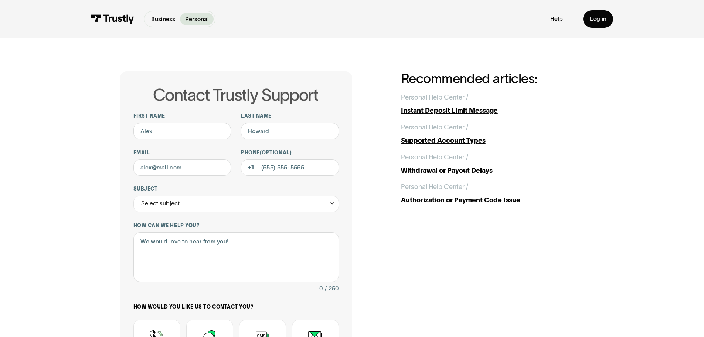  I want to click on span: (Optional), so click(276, 152).